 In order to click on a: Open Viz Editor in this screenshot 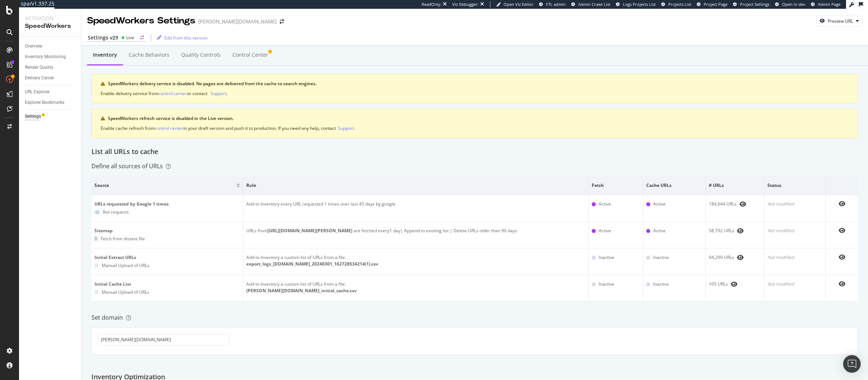, I will do `click(515, 5)`.